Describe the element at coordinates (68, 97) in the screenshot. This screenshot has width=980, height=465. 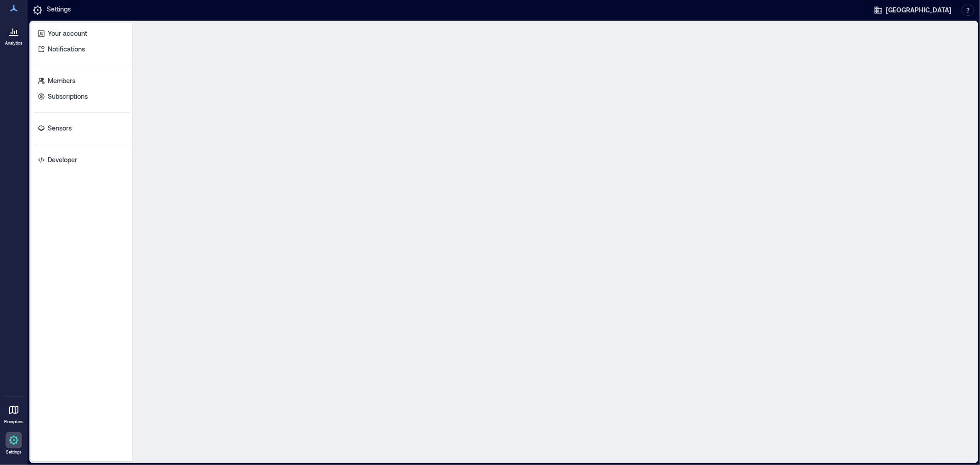
I see `p: Subscriptions` at that location.